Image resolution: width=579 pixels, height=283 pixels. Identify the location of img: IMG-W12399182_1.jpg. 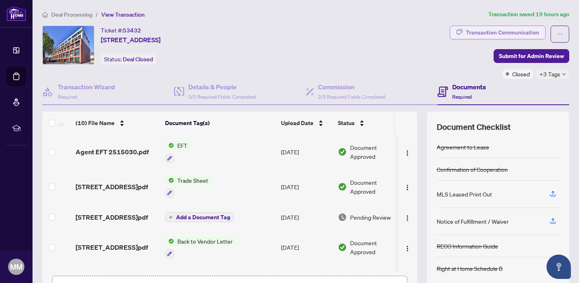
(68, 45).